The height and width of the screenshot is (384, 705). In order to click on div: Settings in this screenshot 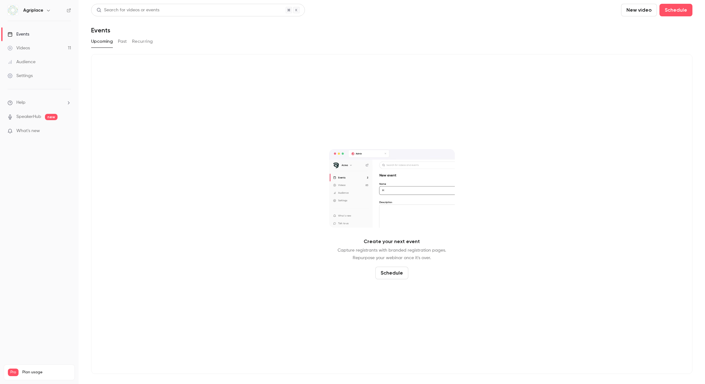, I will do `click(20, 76)`.